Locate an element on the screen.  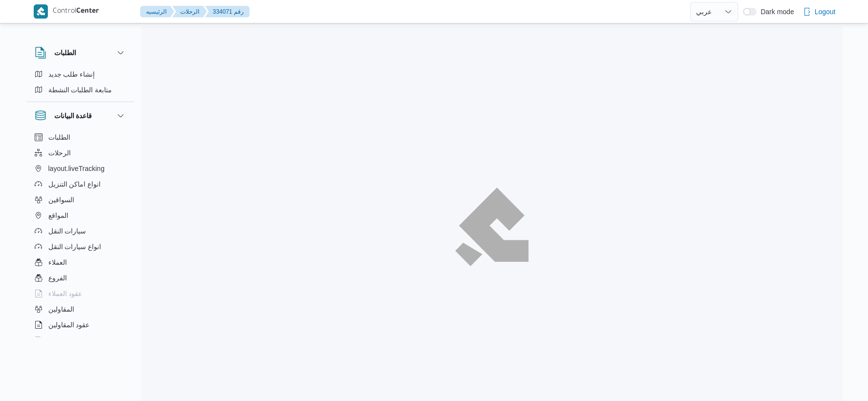
button: Logout is located at coordinates (819, 12).